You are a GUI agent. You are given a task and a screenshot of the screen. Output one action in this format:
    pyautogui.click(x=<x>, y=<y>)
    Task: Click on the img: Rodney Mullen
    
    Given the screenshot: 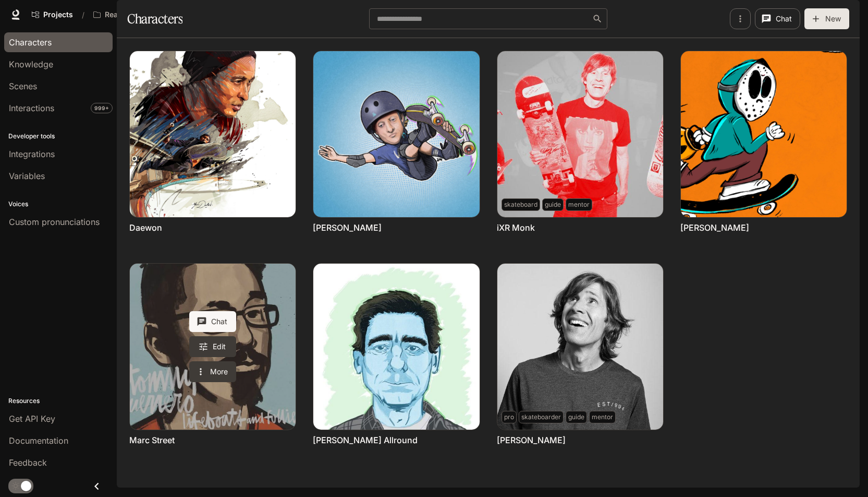 What is the action you would take?
    pyautogui.click(x=580, y=347)
    